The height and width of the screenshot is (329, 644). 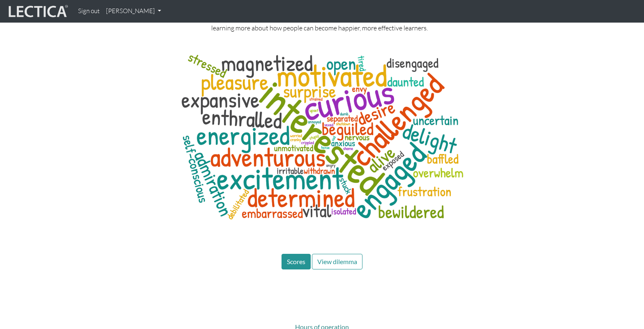 I want to click on img: words associated with not understanding for learnaholics, so click(x=322, y=137).